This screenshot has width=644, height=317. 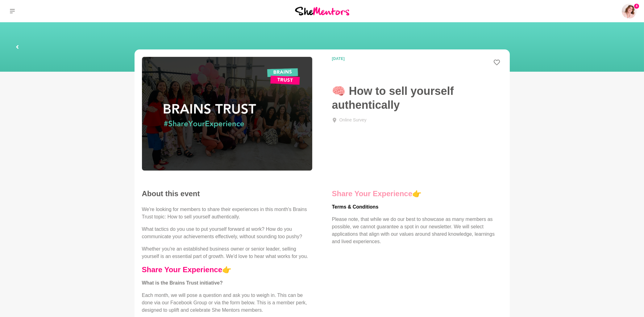 What do you see at coordinates (227, 193) in the screenshot?
I see `h2: About this event` at bounding box center [227, 193].